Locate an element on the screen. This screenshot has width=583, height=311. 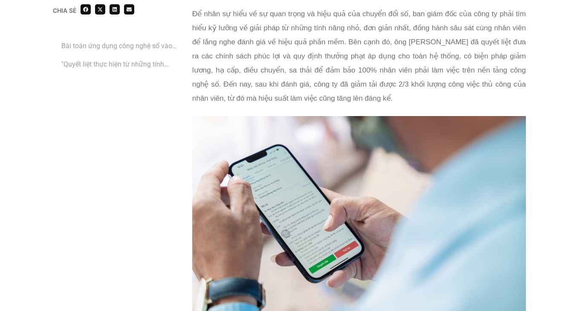
div: Share on facebook is located at coordinates (86, 9).